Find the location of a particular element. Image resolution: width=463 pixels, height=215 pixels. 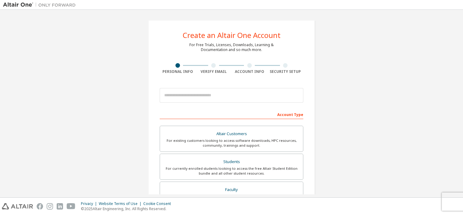

div: Privacy is located at coordinates (90, 203).